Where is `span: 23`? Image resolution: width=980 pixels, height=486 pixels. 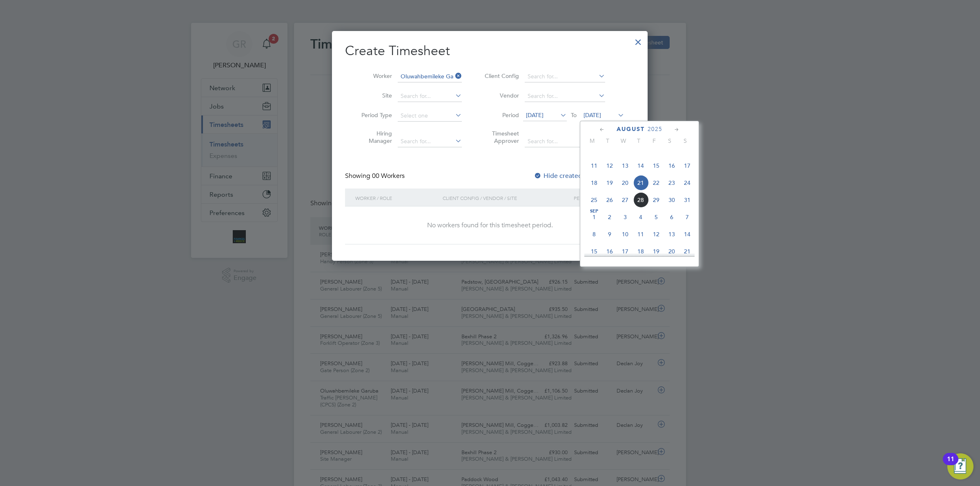
span: 23 is located at coordinates (671, 182).